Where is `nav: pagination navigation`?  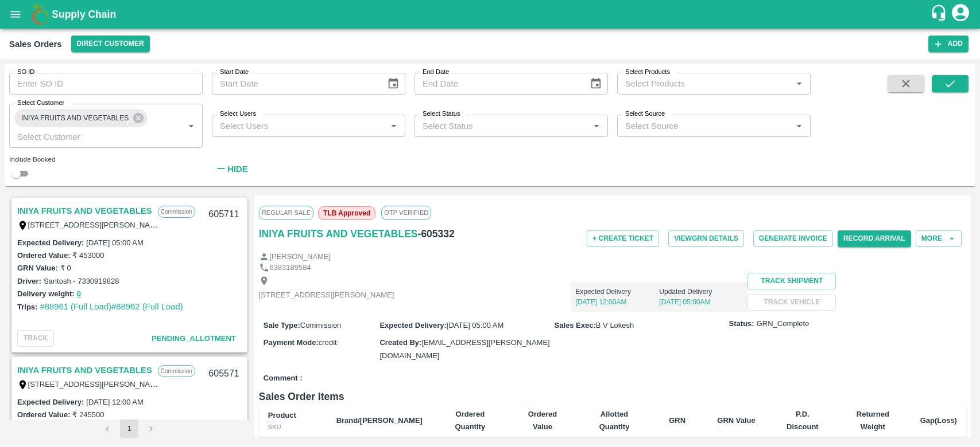 nav: pagination navigation is located at coordinates (129, 429).